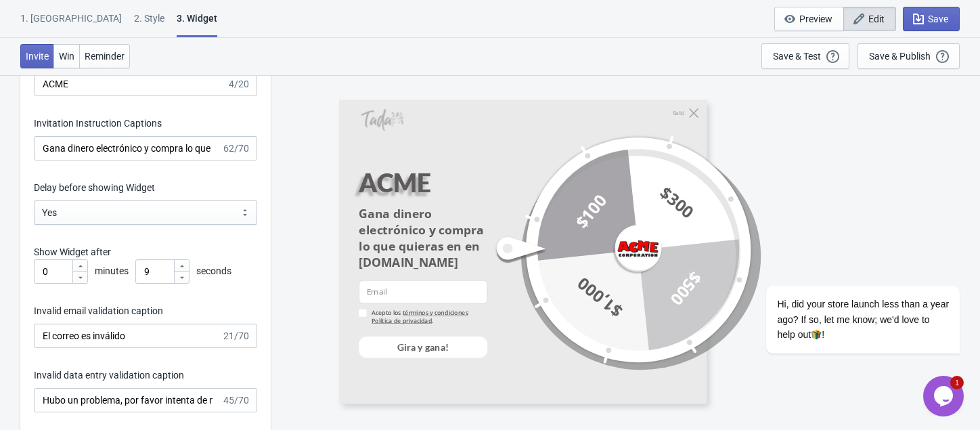 This screenshot has height=430, width=980. Describe the element at coordinates (423, 346) in the screenshot. I see `div: Gira y gana!` at that location.